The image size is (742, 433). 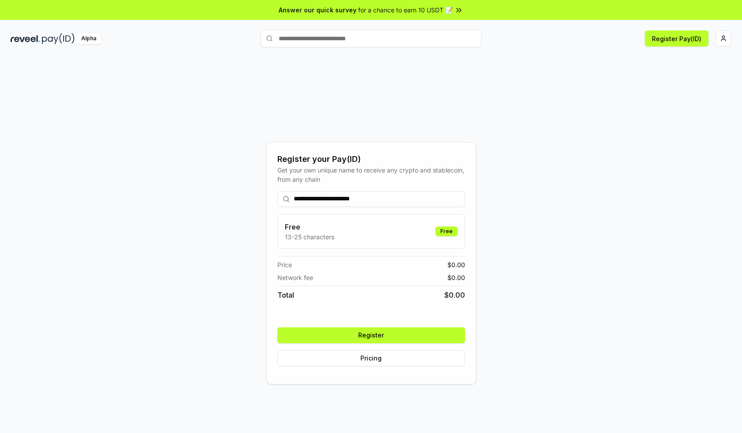 I want to click on button: Register, so click(x=371, y=335).